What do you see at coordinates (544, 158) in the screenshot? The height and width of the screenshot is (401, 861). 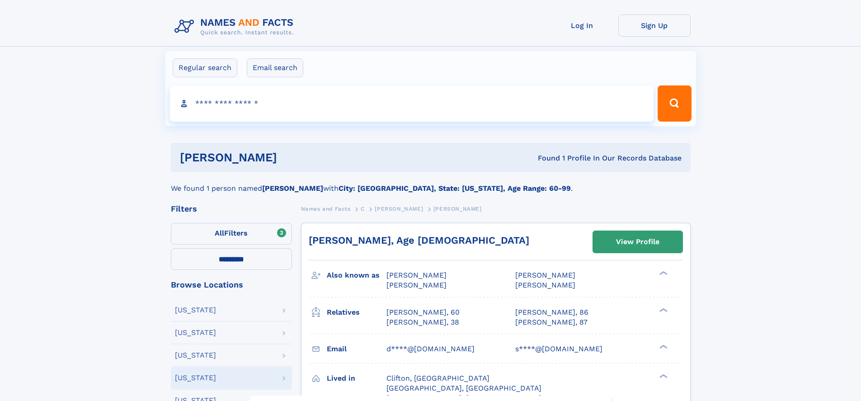 I see `div: Found 1 Profile In Our Records Database` at bounding box center [544, 158].